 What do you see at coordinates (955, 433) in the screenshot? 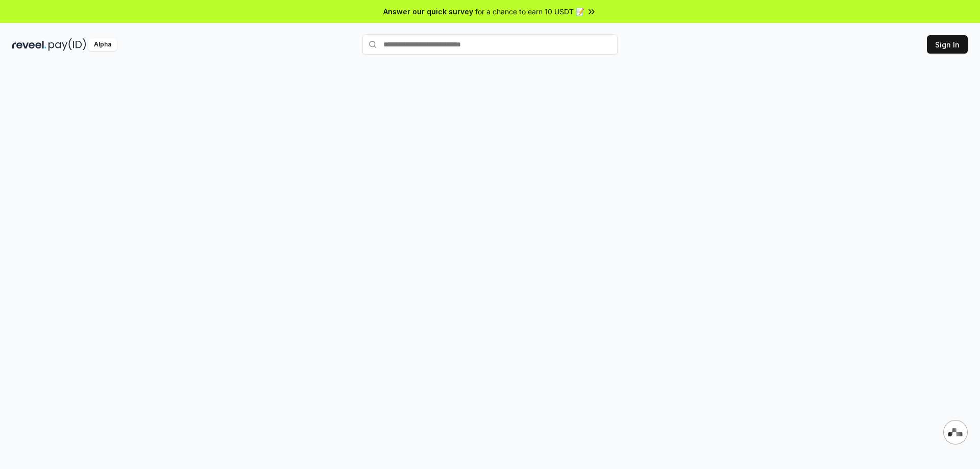
I see `img: svg+xml,%3Csvg%20xmlns%3D%22http%3A%2F%2Fwww.w3.org%2F2000%2Fsvg%22%20width%3D%2228%22%20height%3...` at bounding box center [955, 433].